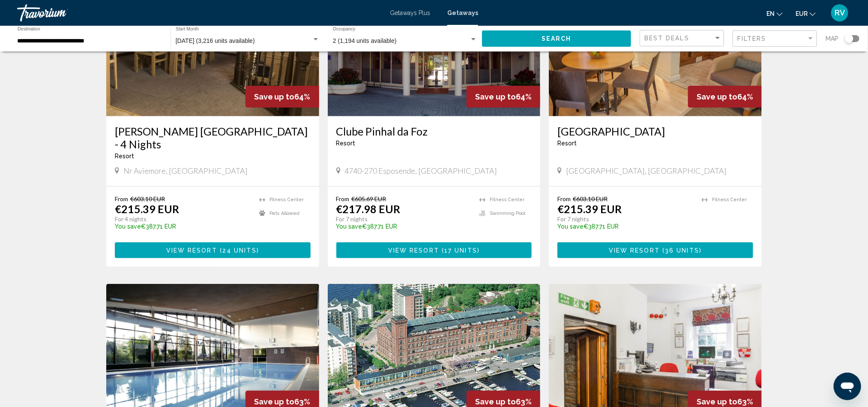 The height and width of the screenshot is (407, 868). What do you see at coordinates (460, 250) in the screenshot?
I see `span: 17 units` at bounding box center [460, 250].